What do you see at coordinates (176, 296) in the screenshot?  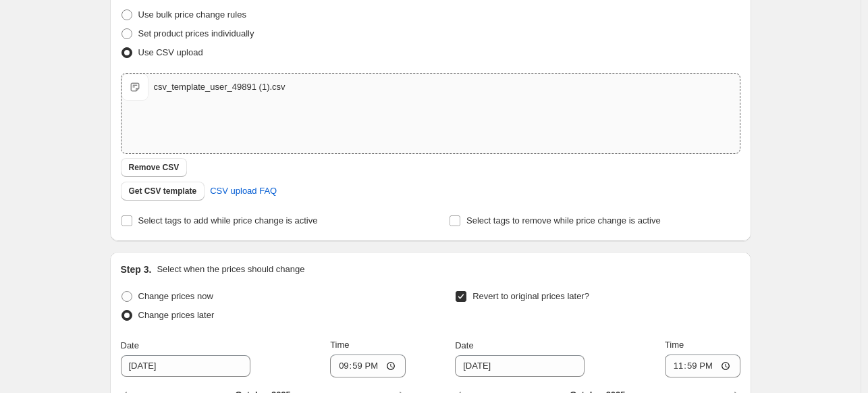 I see `span: Change prices now` at bounding box center [176, 296].